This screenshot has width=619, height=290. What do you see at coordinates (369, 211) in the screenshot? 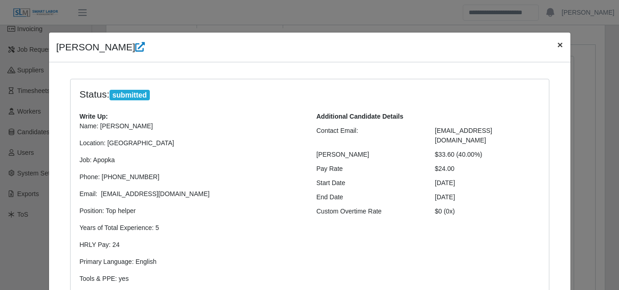
I see `div: Custom Overtime Rate` at bounding box center [369, 211].